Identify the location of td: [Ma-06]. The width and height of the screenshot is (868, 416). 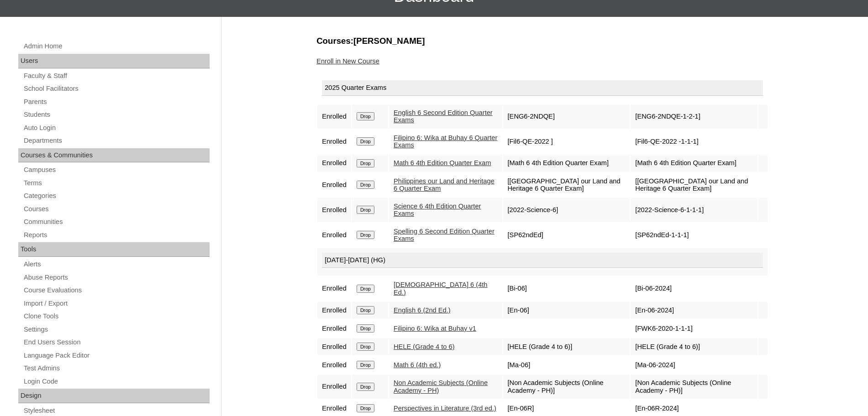
(566, 365).